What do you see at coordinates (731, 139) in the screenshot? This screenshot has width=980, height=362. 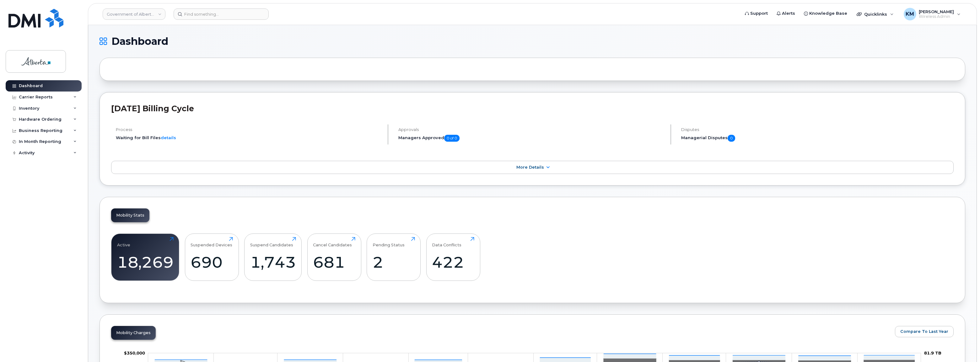 I see `span: 0` at bounding box center [731, 139].